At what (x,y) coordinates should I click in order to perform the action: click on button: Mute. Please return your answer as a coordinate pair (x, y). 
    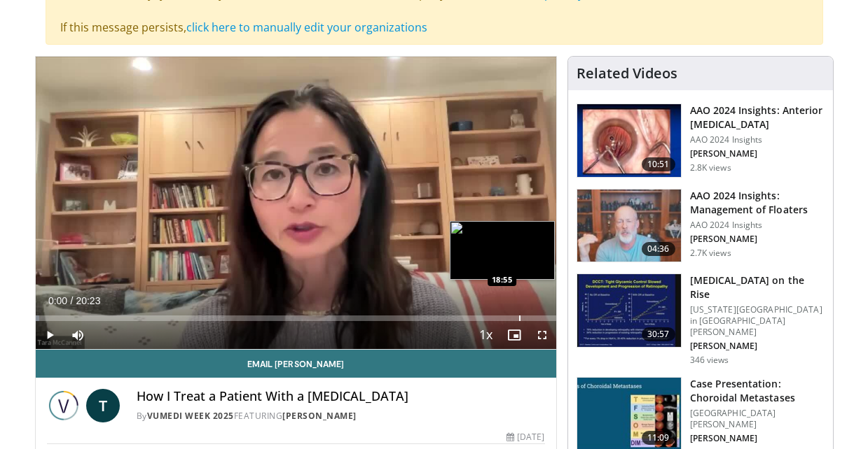
    Looking at the image, I should click on (78, 335).